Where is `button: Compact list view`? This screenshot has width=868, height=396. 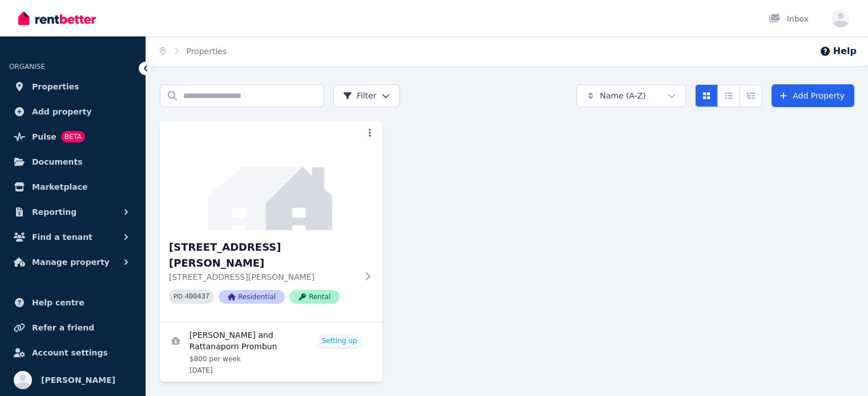
button: Compact list view is located at coordinates (729, 96).